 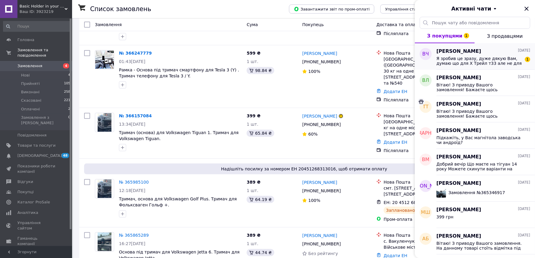 What do you see at coordinates (398, 25) in the screenshot?
I see `span: Доставка та оплата` at bounding box center [398, 25].